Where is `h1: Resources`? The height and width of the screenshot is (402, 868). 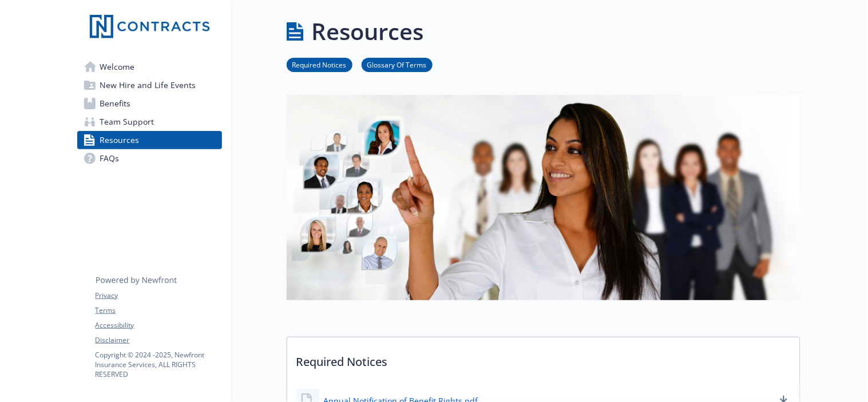
h1: Resources is located at coordinates (368, 31).